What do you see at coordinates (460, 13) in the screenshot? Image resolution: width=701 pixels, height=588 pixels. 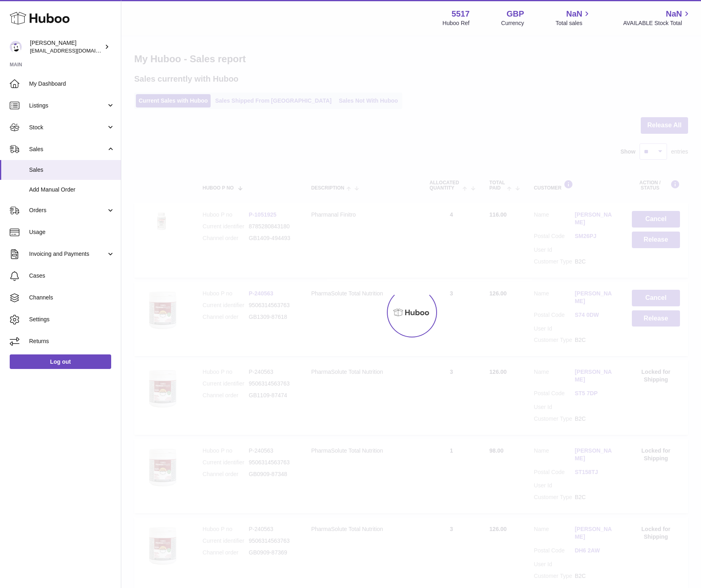 I see `strong: 5517` at bounding box center [460, 13].